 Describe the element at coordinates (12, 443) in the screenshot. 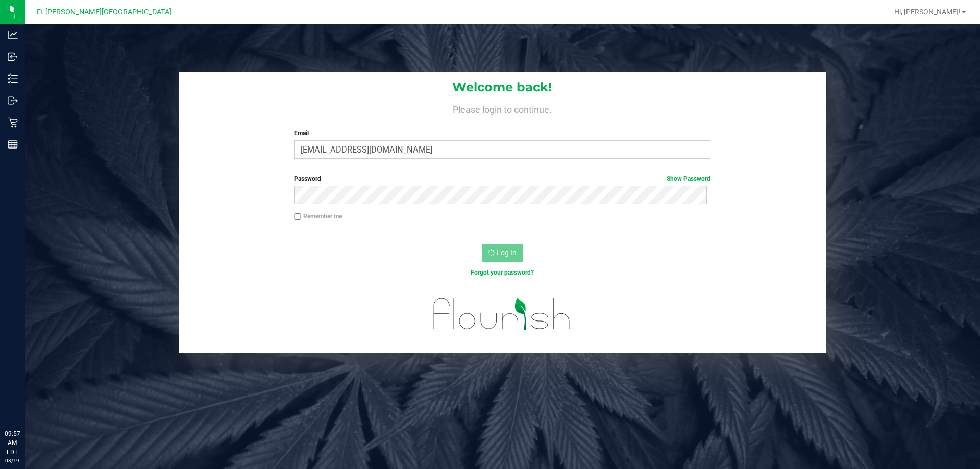

I see `p: 09:57 AM EDT` at that location.